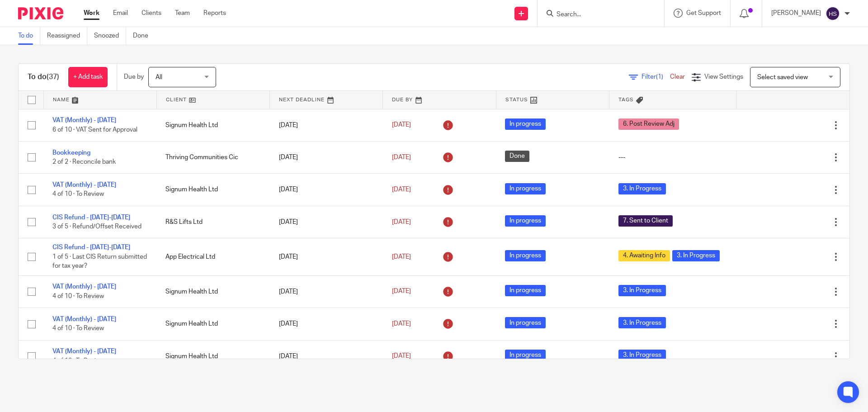 The image size is (868, 412). I want to click on span: Done, so click(517, 156).